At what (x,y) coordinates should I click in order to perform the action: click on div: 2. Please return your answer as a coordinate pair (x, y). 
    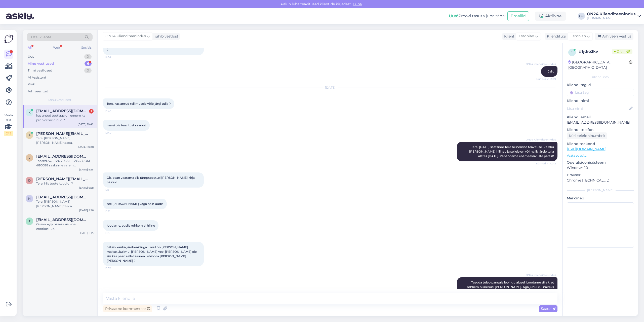
    Looking at the image, I should click on (91, 111).